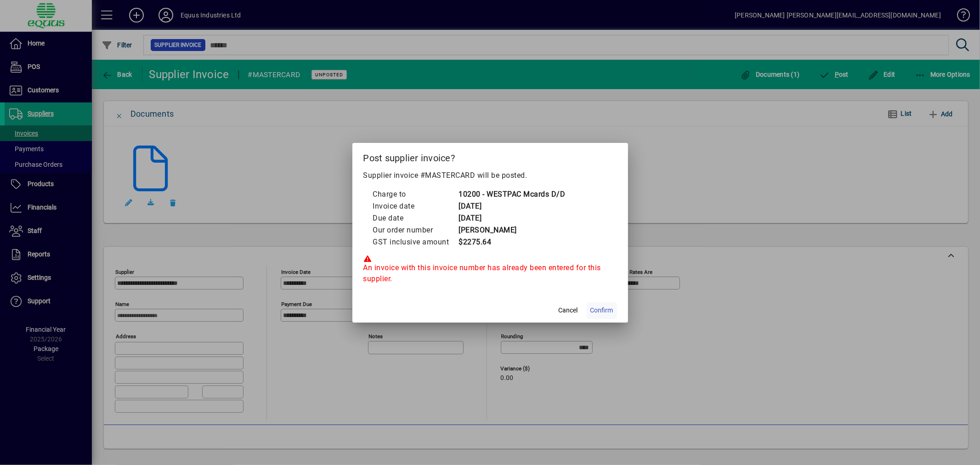  Describe the element at coordinates (512, 195) in the screenshot. I see `td: 10200 - WESTPAC Mcards D/D` at that location.